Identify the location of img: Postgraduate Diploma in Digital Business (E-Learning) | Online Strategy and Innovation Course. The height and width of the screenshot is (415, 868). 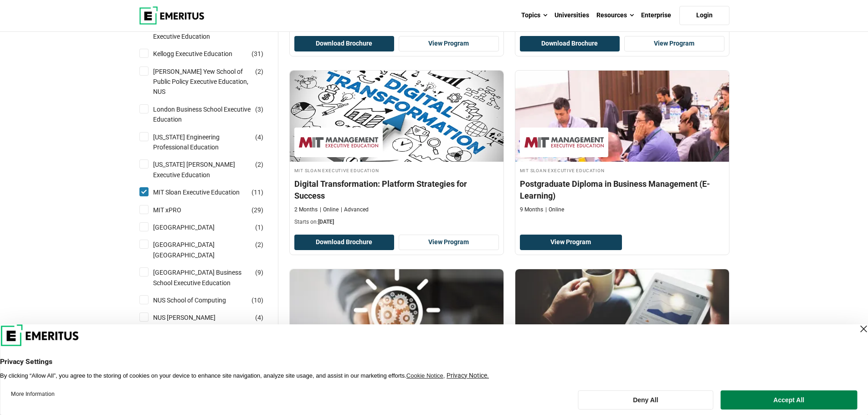
(622, 315).